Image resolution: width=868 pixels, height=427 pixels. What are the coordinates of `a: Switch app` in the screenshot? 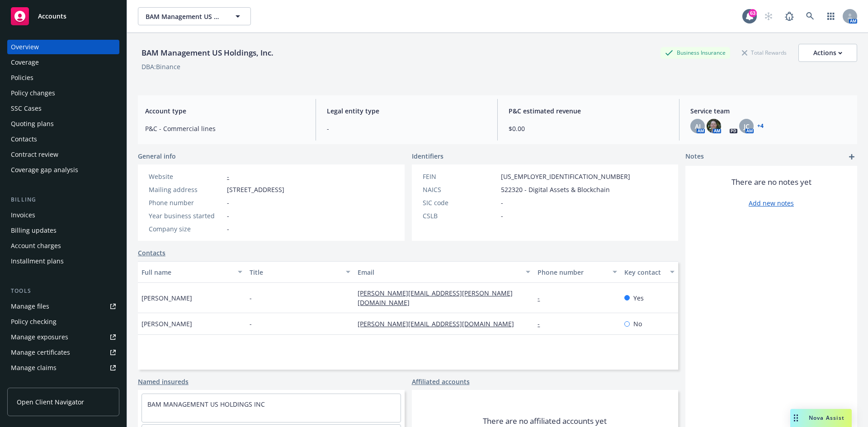 It's located at (831, 16).